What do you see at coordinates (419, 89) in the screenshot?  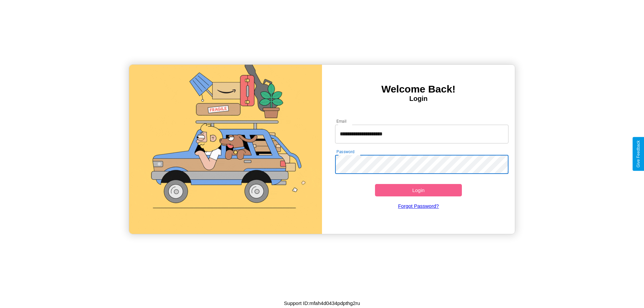 I see `h3: Welcome Back!` at bounding box center [419, 89].